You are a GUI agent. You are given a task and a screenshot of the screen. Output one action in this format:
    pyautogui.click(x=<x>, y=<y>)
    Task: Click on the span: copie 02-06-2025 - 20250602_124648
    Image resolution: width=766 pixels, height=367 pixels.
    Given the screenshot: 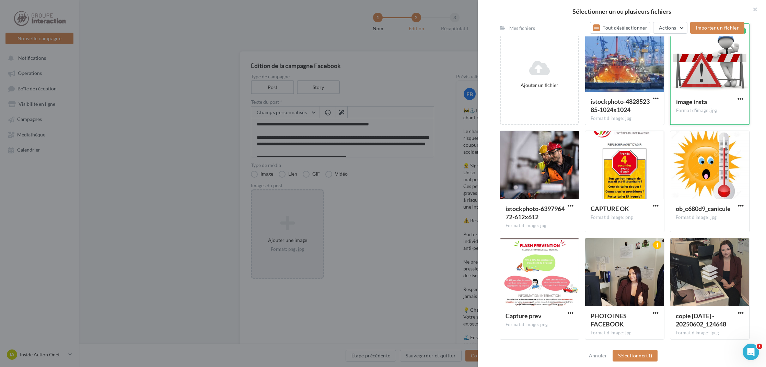 What is the action you would take?
    pyautogui.click(x=701, y=320)
    